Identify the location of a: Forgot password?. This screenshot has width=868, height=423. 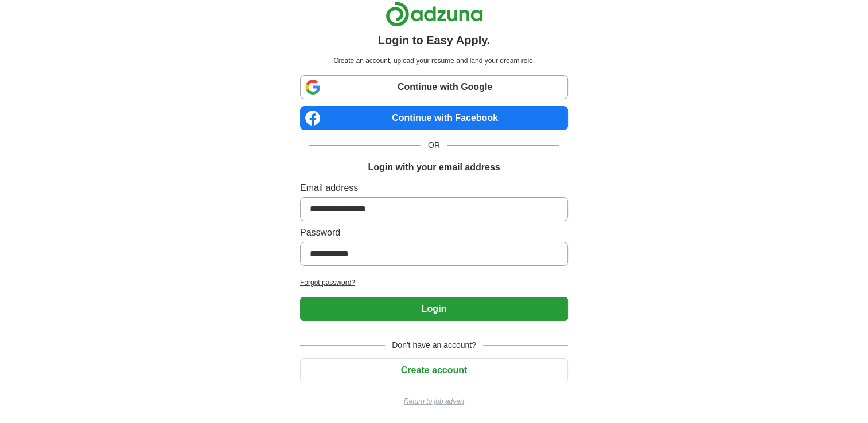
(434, 282).